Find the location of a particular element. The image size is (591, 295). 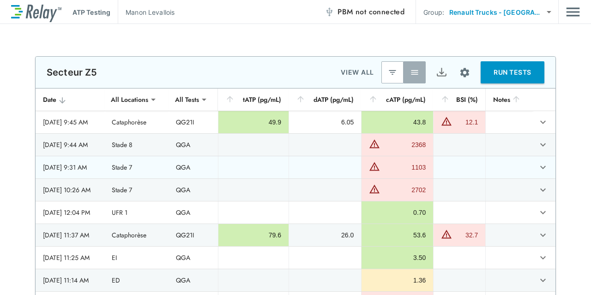

p: ATP Testing is located at coordinates (91, 12).